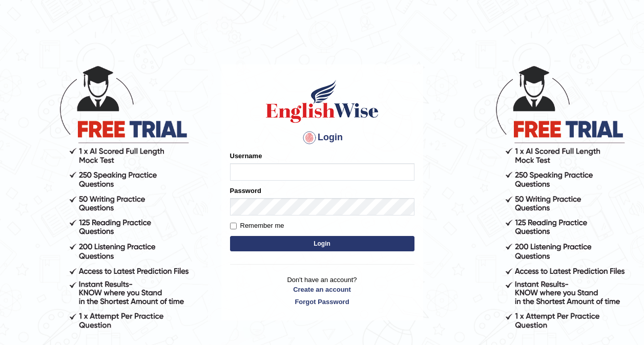 The height and width of the screenshot is (345, 644). I want to click on img: Logo of English Wise sign in for intelligent practice with AI, so click(322, 101).